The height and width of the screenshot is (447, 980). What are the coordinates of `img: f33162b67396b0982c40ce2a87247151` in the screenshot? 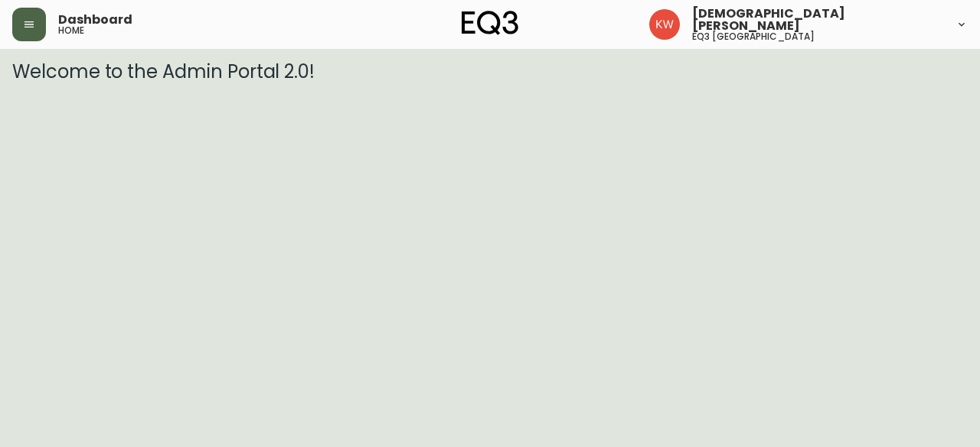 It's located at (665, 24).